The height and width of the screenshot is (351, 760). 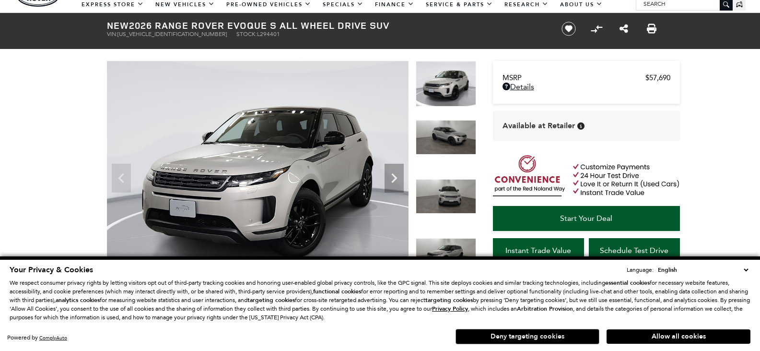 What do you see at coordinates (539, 250) in the screenshot?
I see `a: Instant Trade Value` at bounding box center [539, 250].